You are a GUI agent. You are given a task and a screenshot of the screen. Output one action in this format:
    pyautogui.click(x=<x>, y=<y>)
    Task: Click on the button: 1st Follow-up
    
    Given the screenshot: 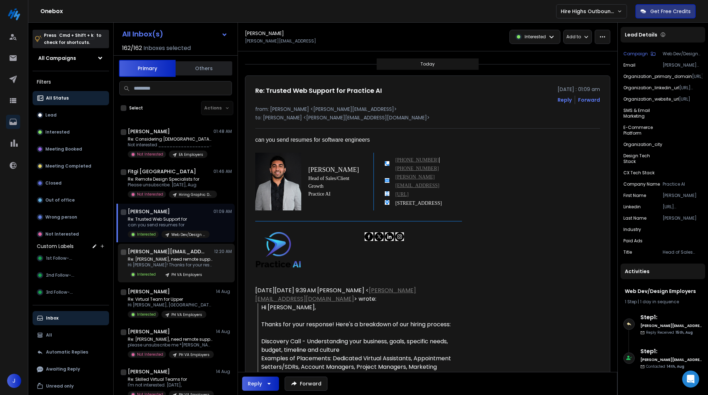 What is the action you would take?
    pyautogui.click(x=71, y=258)
    